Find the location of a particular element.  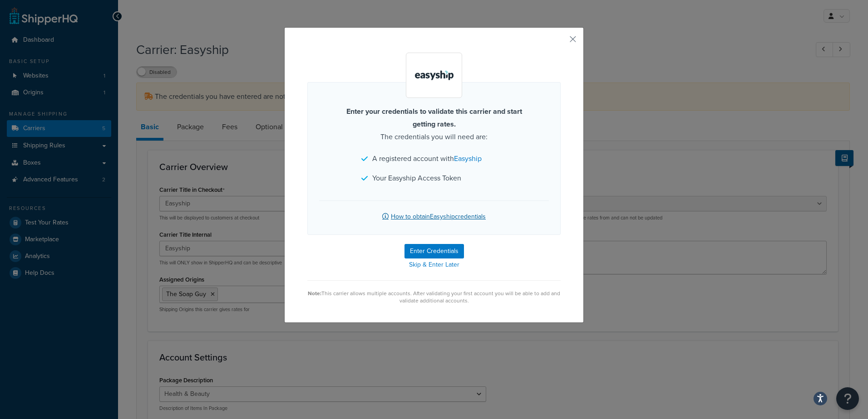

li: Your Easyship Access Token is located at coordinates (434, 179).